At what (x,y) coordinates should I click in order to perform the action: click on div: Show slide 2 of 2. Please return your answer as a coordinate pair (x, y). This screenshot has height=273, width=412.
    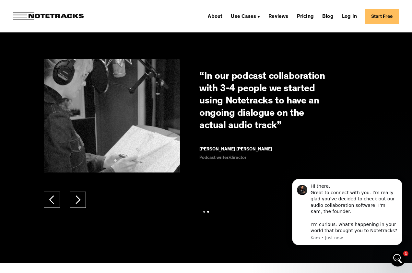
    Looking at the image, I should click on (208, 211).